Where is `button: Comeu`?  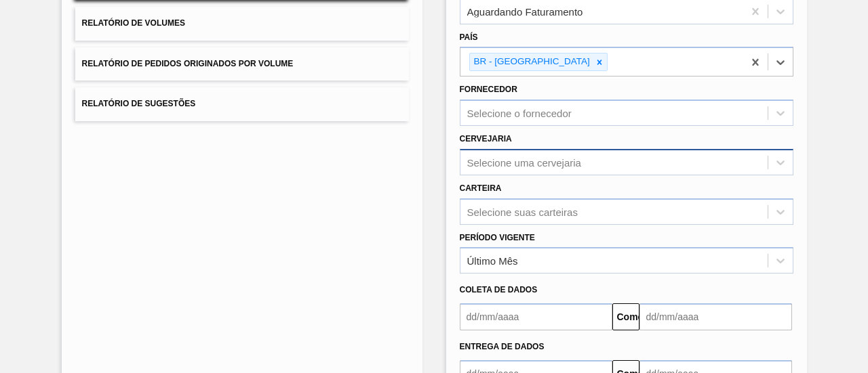 button: Comeu is located at coordinates (626, 317).